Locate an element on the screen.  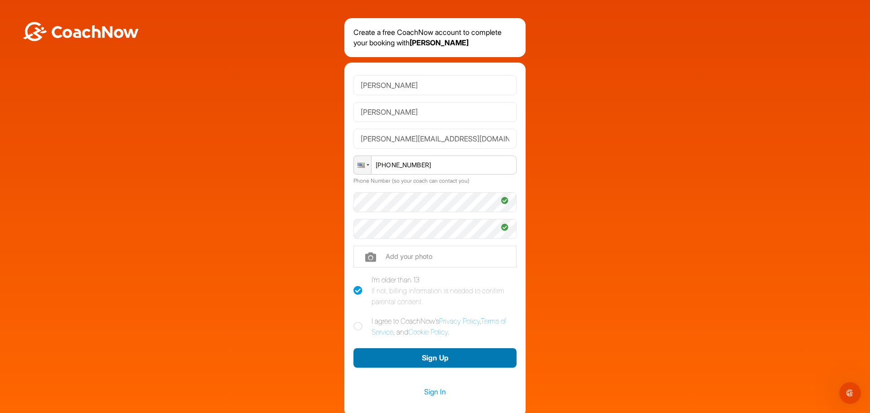
button: Sign Up is located at coordinates (435, 357).